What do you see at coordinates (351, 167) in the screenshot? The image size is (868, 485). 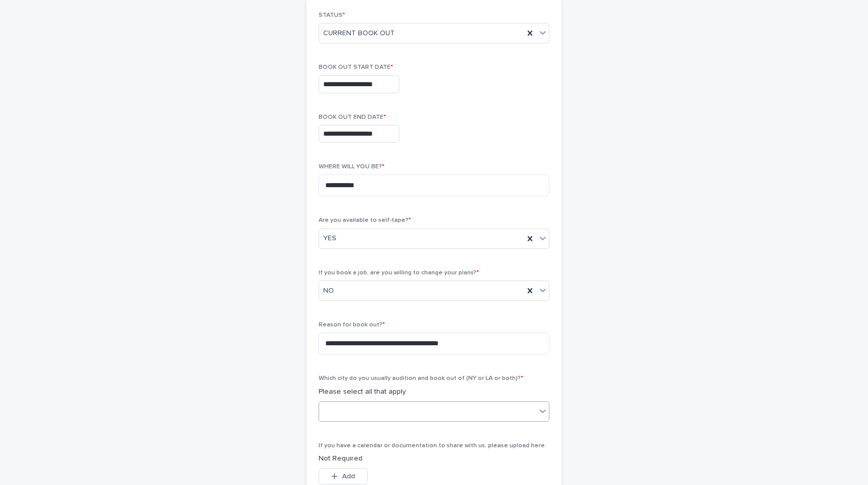 I see `span: WHERE WILL YOU BE?` at bounding box center [351, 167].